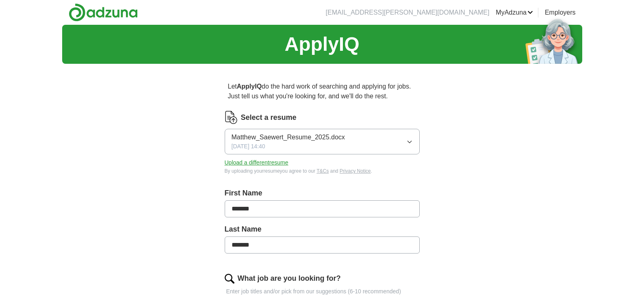  What do you see at coordinates (322, 291) in the screenshot?
I see `p: Enter job titles and/or pick from our suggestions (6-10 recommended)` at bounding box center [322, 291].